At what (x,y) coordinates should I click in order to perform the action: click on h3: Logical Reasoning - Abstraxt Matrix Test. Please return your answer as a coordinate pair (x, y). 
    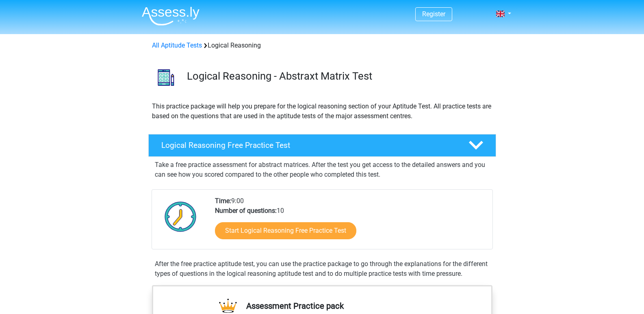
    Looking at the image, I should click on (338, 76).